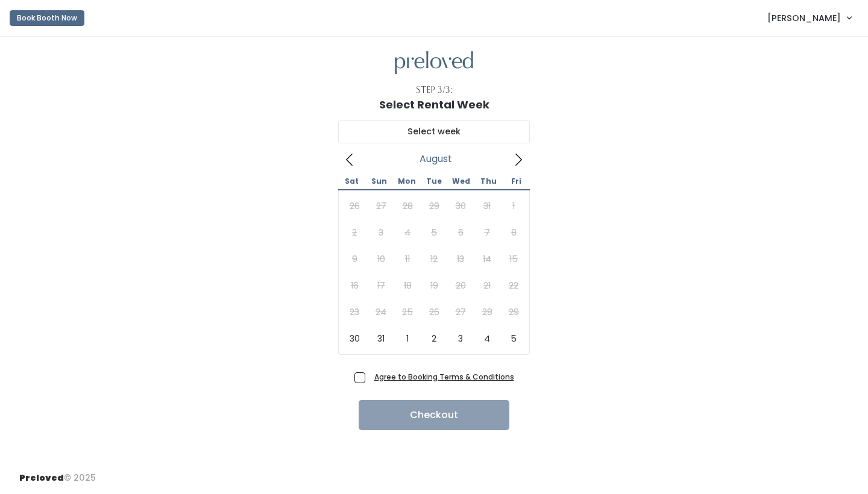 This screenshot has width=868, height=494. Describe the element at coordinates (436, 159) in the screenshot. I see `span: August` at that location.